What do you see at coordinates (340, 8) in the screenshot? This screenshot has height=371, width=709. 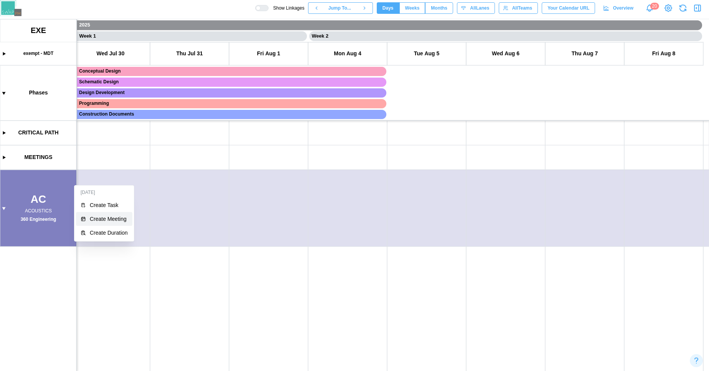 I see `span: Jump To...` at bounding box center [340, 8].